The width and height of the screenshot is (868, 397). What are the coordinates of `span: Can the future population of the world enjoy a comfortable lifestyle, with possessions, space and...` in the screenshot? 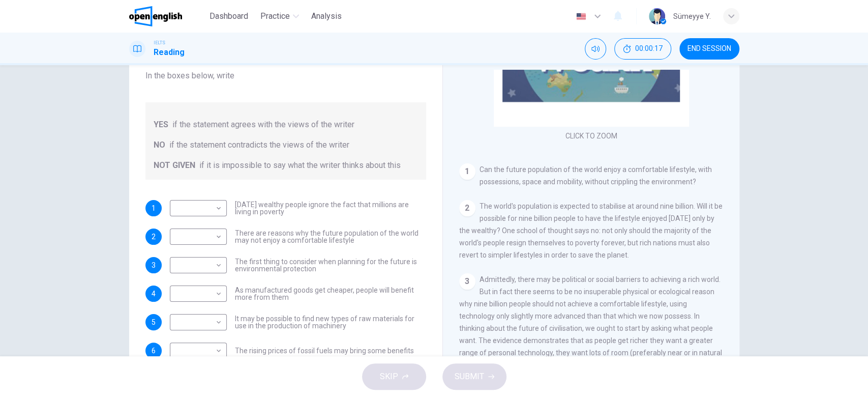 It's located at (596, 176).